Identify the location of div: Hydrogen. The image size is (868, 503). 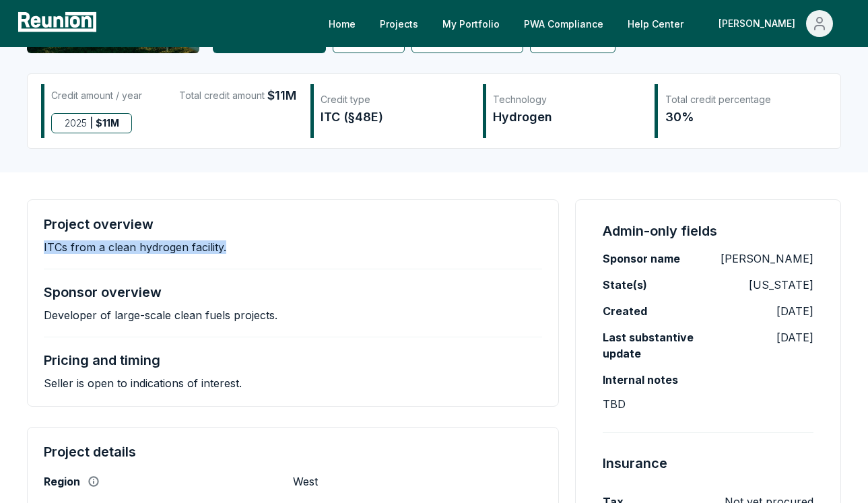
(566, 117).